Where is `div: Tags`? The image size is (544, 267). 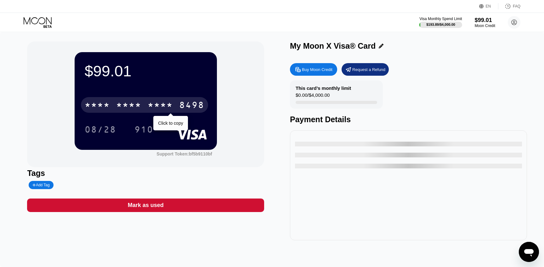
div: Tags is located at coordinates (145, 173).